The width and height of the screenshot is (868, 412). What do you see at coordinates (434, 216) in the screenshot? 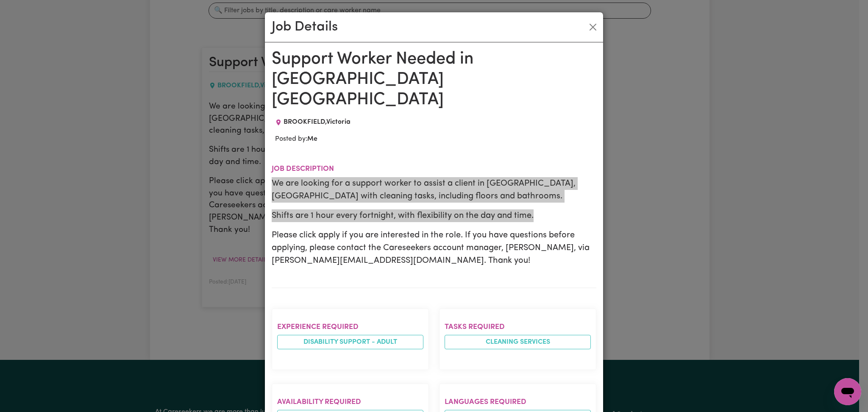
I see `p: Shifts are 1 hour every fortnight, with flexibility on the day and time.` at bounding box center [434, 216].